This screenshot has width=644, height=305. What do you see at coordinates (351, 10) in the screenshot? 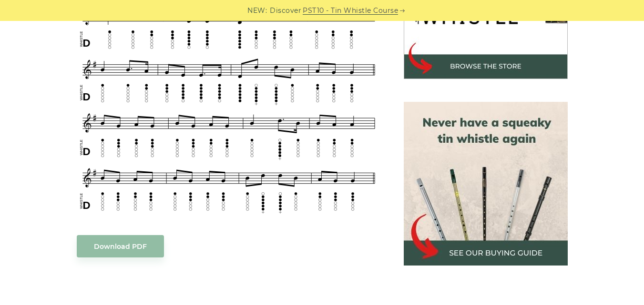
I see `a: PST10 - Tin Whistle Course` at bounding box center [351, 10].